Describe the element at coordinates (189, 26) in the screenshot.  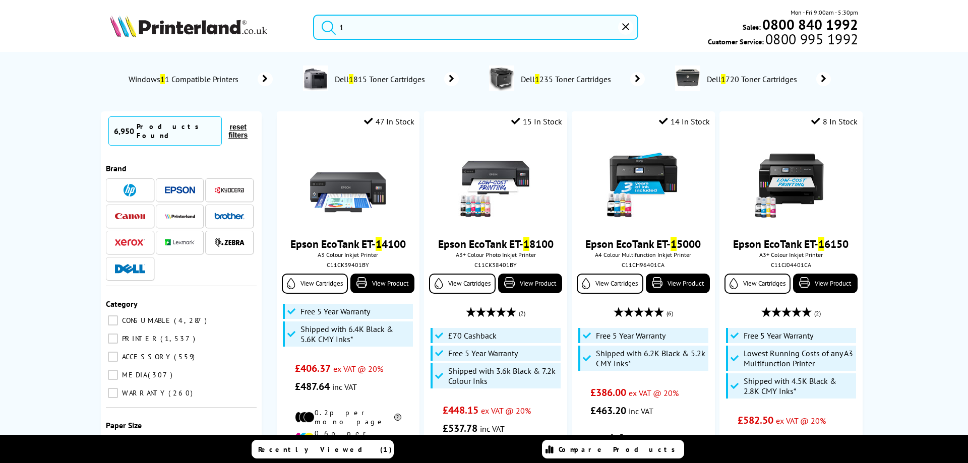
I see `img: Printerland Logo` at that location.